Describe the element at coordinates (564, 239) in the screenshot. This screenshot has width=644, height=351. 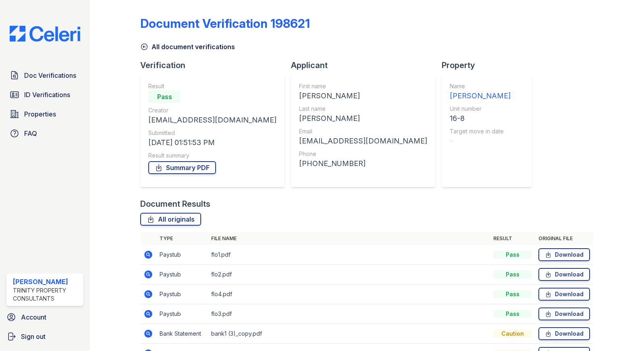
I see `th: Original file` at that location.